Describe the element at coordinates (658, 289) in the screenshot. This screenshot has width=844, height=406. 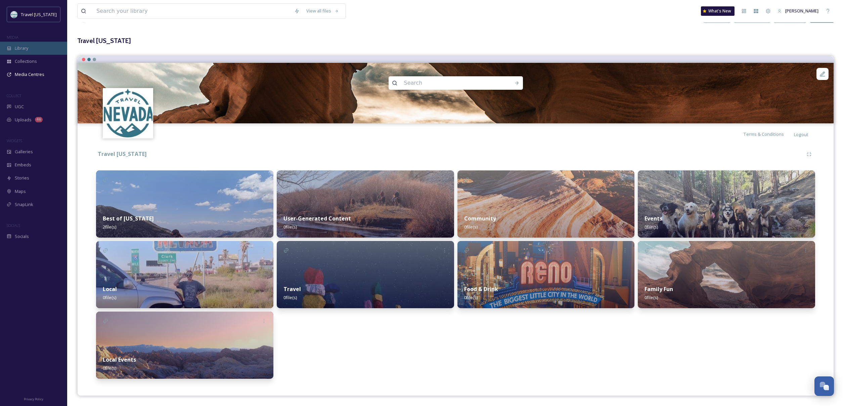
I see `strong: Family Fun` at that location.